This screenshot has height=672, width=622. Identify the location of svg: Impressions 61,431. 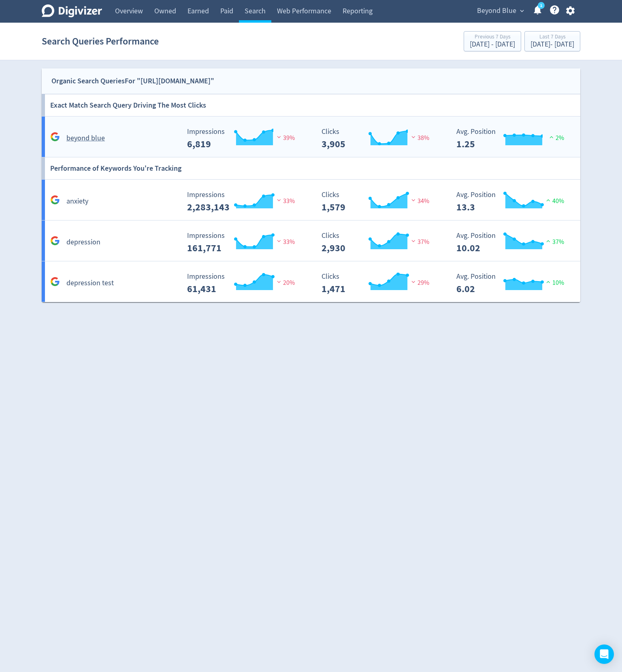
(244, 283).